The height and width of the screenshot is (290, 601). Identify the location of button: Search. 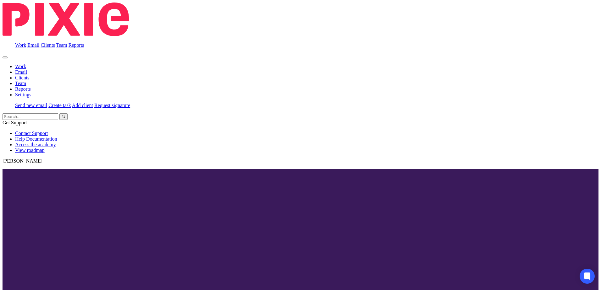
(64, 117).